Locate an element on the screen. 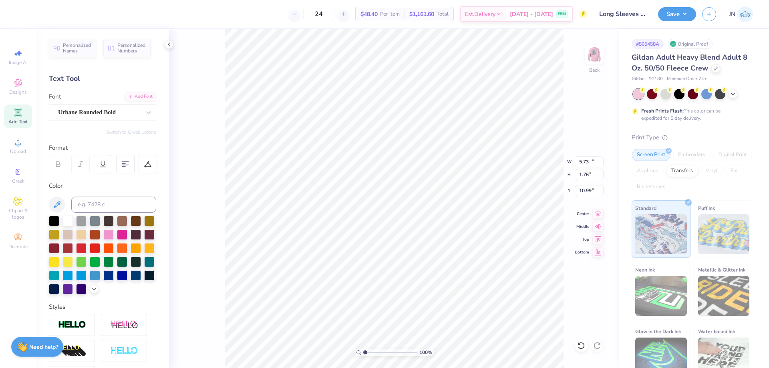 The image size is (769, 368). img: Metallic & Glitter Ink is located at coordinates (724, 296).